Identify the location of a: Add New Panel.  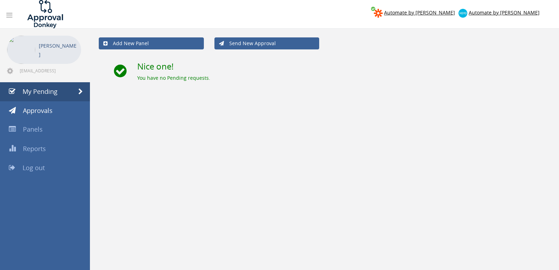
(151, 43).